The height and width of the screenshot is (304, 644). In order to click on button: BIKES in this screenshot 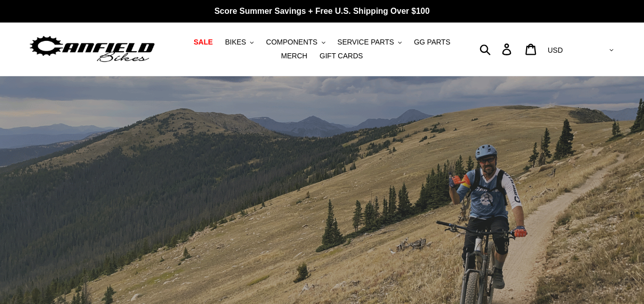, I will do `click(239, 42)`.